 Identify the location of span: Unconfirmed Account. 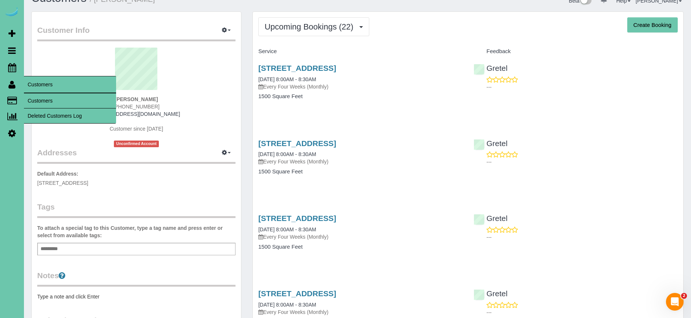
(136, 143).